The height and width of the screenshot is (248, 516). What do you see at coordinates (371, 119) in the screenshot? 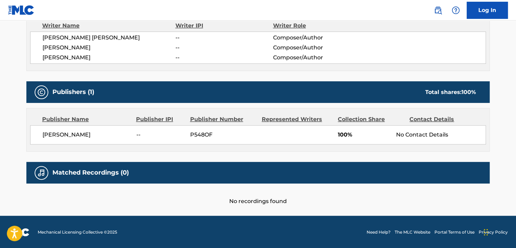
I see `div: Collection Share` at bounding box center [371, 119].